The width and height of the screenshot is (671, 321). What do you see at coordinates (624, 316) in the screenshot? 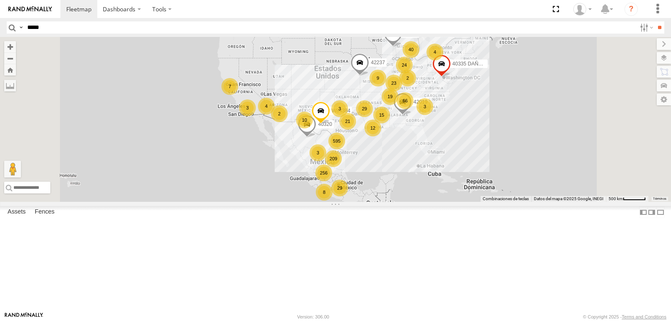
I see `div: © Copyright 2025 -` at bounding box center [624, 316].